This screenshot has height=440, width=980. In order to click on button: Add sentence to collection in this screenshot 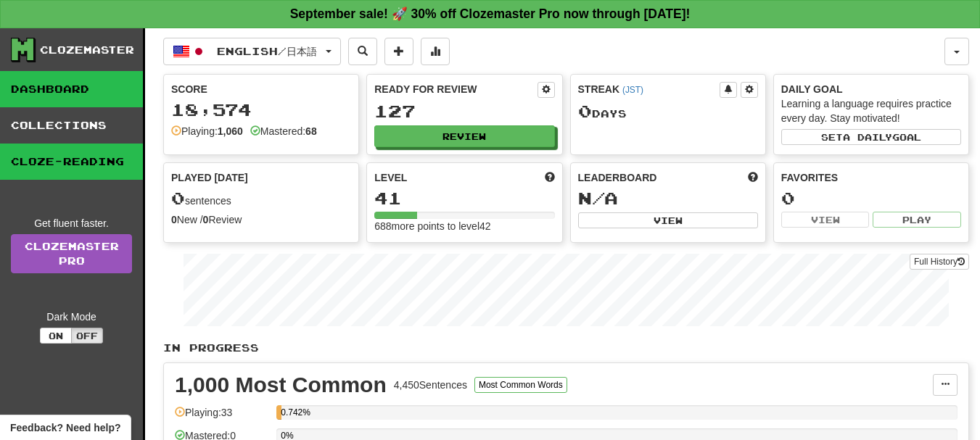, I will do `click(399, 52)`.